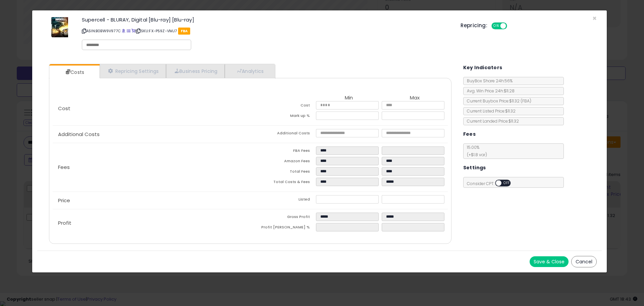 Image resolution: width=644 pixels, height=306 pixels. What do you see at coordinates (123, 31) in the screenshot?
I see `a: BuyBox page` at bounding box center [123, 31].